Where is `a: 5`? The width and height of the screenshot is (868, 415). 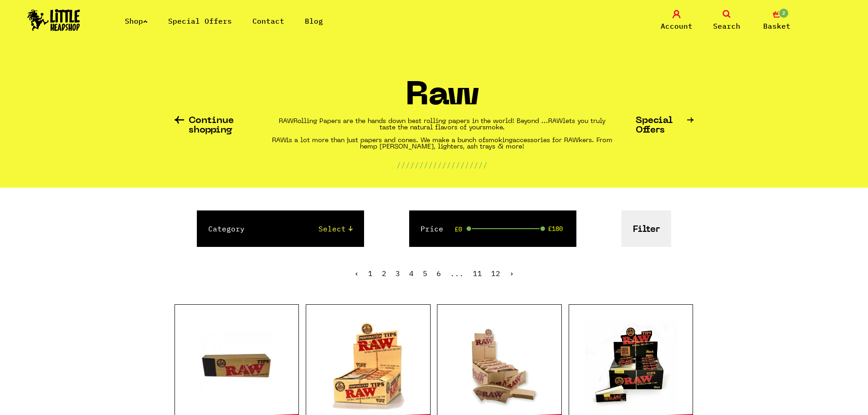
a: 5 is located at coordinates (425, 273).